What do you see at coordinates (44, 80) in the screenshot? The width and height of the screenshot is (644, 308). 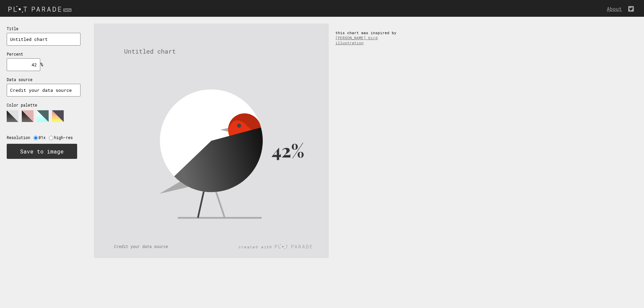 I see `p: Data source` at bounding box center [44, 80].